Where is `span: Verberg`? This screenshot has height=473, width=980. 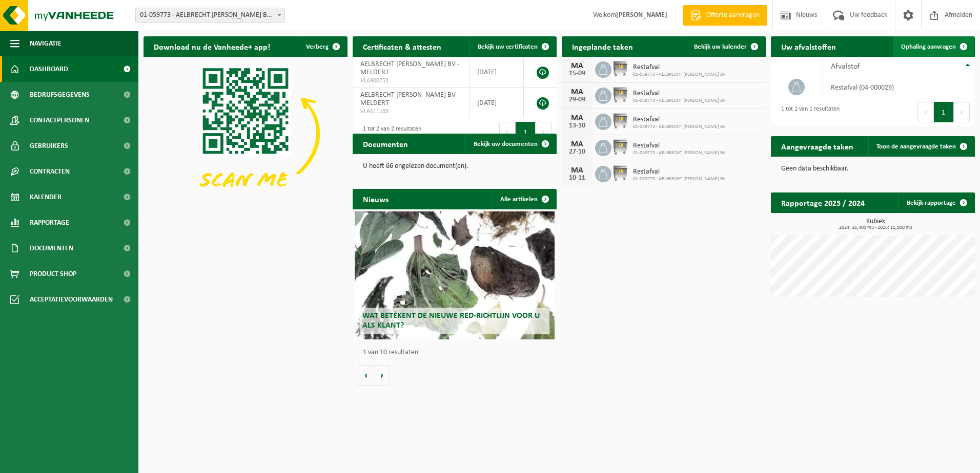
span: Verberg is located at coordinates (317, 46).